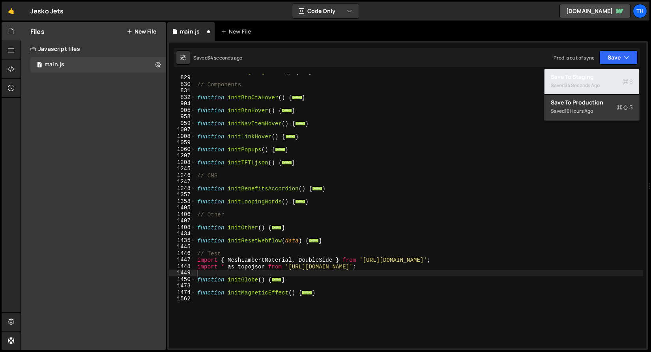 The width and height of the screenshot is (651, 352). Describe the element at coordinates (182, 273) in the screenshot. I see `div: 1449` at that location.